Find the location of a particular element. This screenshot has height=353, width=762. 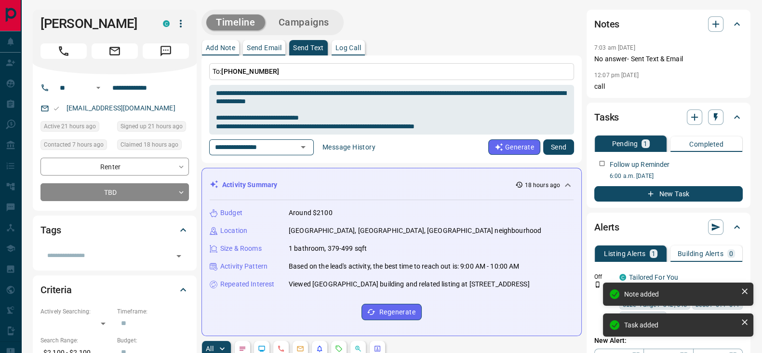

button: Regenerate is located at coordinates (391, 312).